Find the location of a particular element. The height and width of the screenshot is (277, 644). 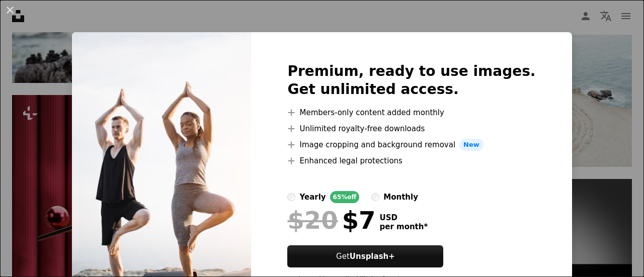

input: yearly65%off is located at coordinates (291, 197).